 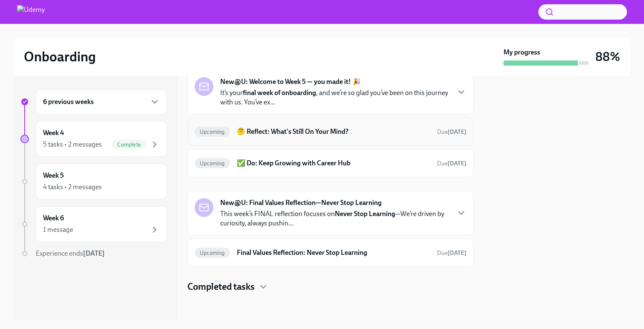 I want to click on h2: Onboarding, so click(x=60, y=57).